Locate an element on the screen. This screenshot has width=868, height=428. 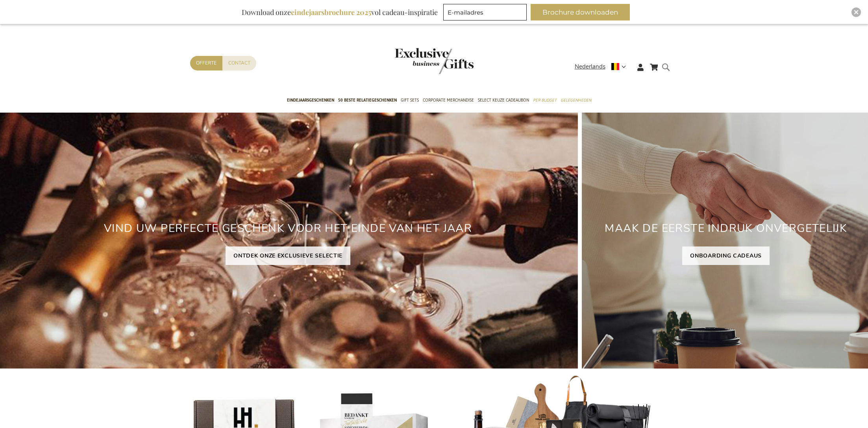
a: ONTDEK ONZE EXCLUSIEVE SELECTIE is located at coordinates (288, 255).